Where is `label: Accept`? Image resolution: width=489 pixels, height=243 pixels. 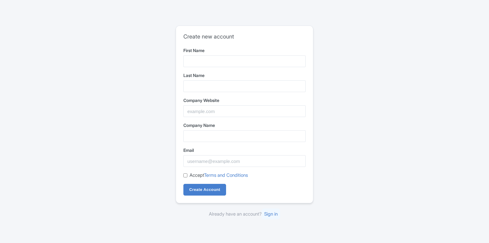 label: Accept is located at coordinates (219, 175).